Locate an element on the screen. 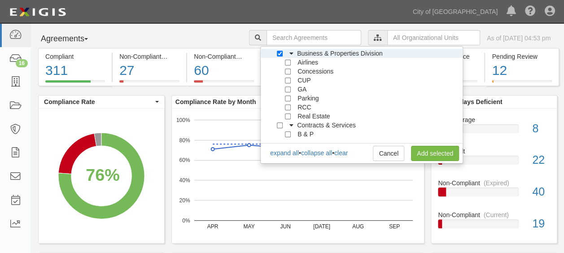 This screenshot has height=253, width=564. a: Cancel is located at coordinates (389, 154).